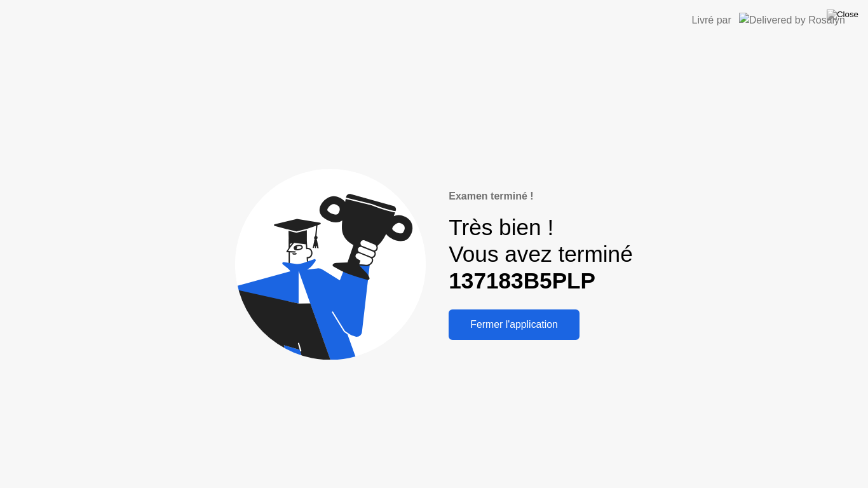 This screenshot has height=488, width=868. I want to click on div: Livré par, so click(712, 20).